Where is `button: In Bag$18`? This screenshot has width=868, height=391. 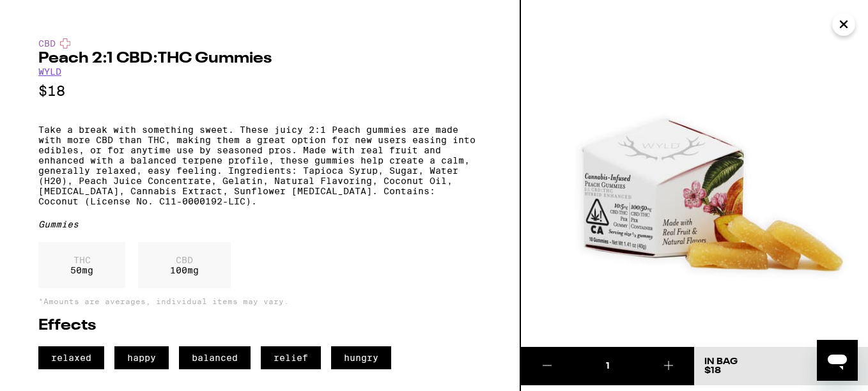
button: In Bag$18 is located at coordinates (781, 366).